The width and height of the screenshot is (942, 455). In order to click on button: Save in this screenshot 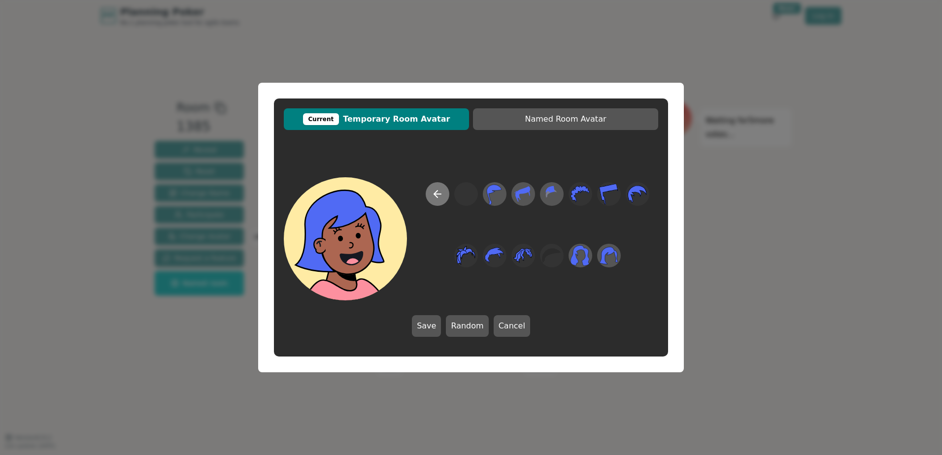, I will do `click(426, 326)`.